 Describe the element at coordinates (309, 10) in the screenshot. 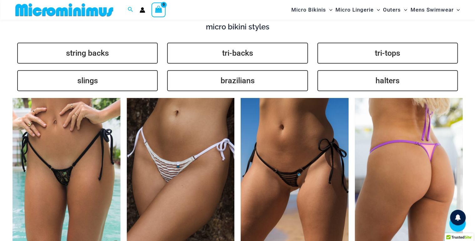

I see `span: Micro Bikinis` at that location.